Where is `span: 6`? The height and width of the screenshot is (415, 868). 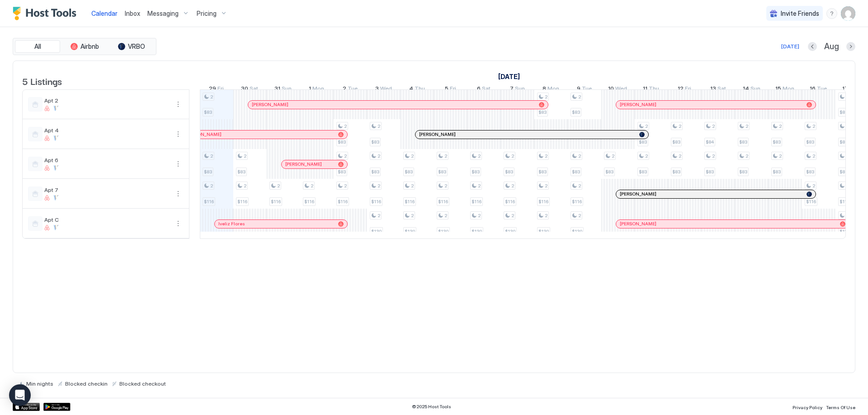 span: 6 is located at coordinates (479, 89).